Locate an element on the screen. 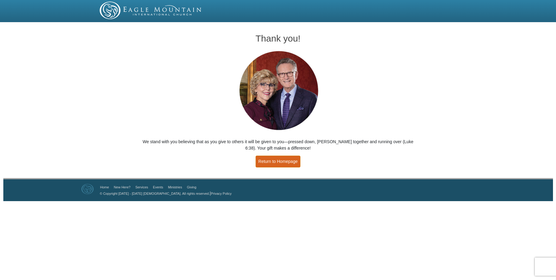  img: Pastors George and Terri Pearsons is located at coordinates (278, 91).